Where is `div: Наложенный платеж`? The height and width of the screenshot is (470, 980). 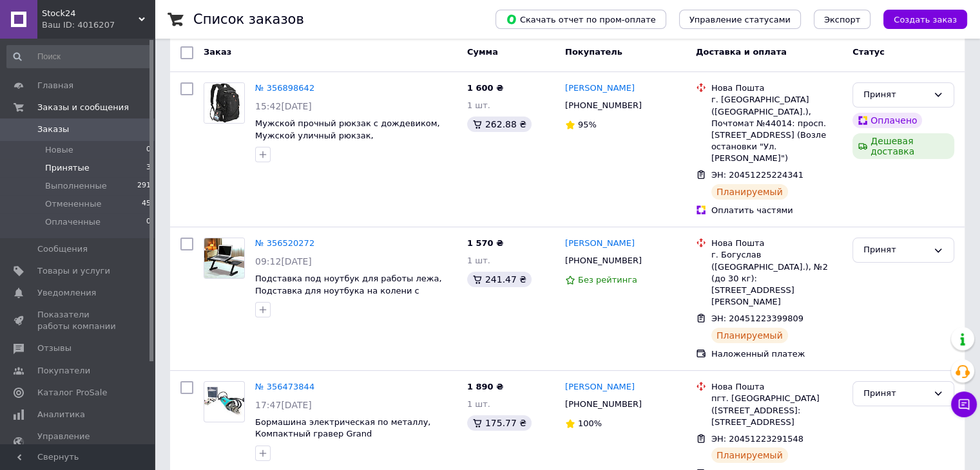
div: Наложенный платеж is located at coordinates (777, 354).